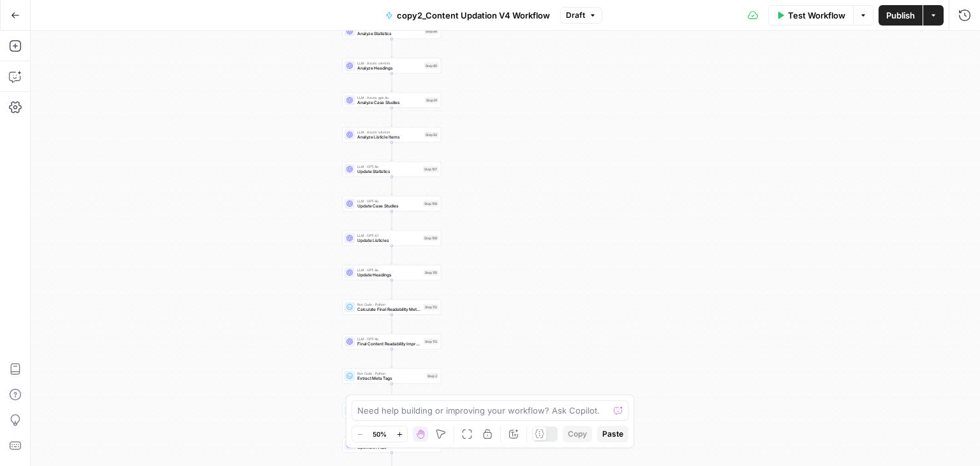  I want to click on div: LLM · GPT-4oUpdate StatisticsStep 107, so click(392, 169).